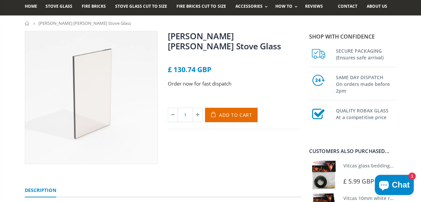 Image resolution: width=421 pixels, height=202 pixels. What do you see at coordinates (324, 175) in the screenshot?
I see `img: Vitcas stove glass bedding in tape` at bounding box center [324, 175].